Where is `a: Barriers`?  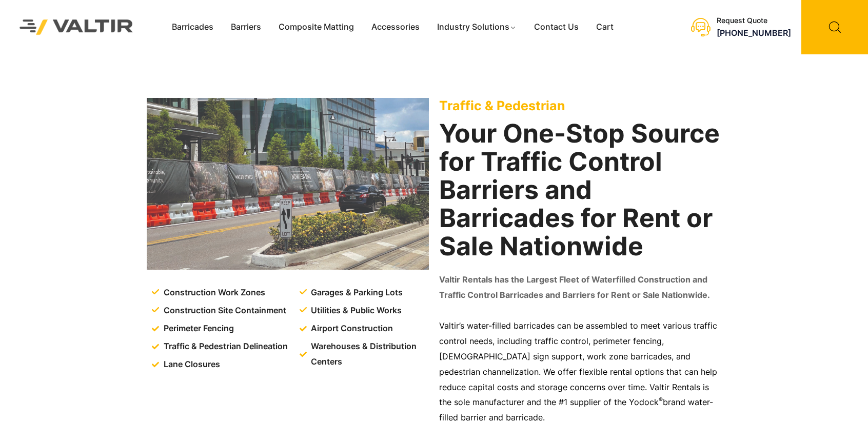 a: Barriers is located at coordinates (246, 27).